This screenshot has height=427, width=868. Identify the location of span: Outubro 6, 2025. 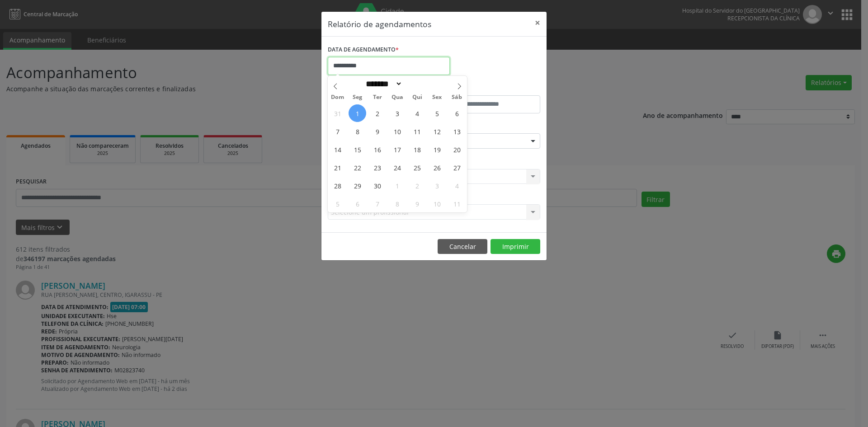
(357, 204).